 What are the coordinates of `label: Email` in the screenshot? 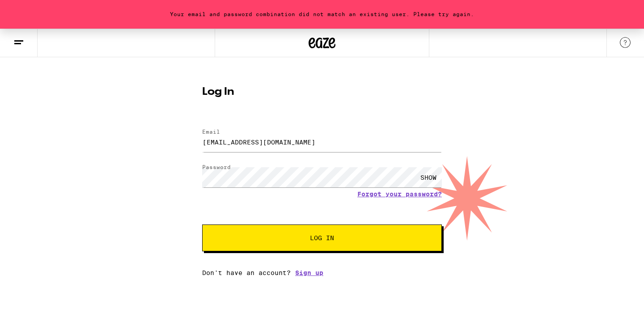 It's located at (211, 132).